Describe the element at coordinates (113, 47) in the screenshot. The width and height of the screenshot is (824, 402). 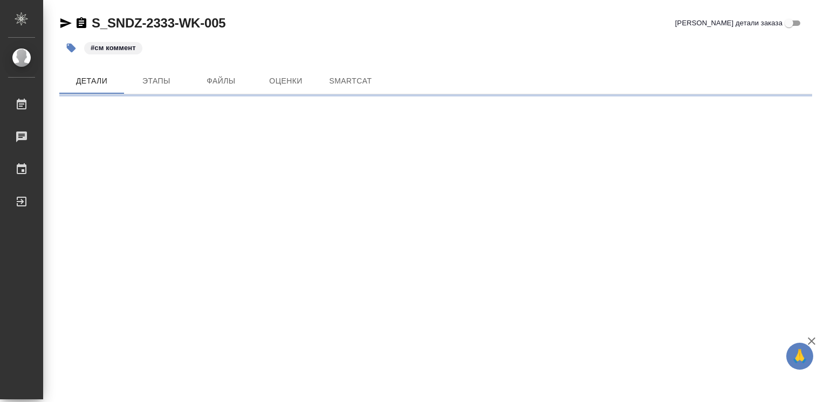
I see `span: см коммент` at that location.